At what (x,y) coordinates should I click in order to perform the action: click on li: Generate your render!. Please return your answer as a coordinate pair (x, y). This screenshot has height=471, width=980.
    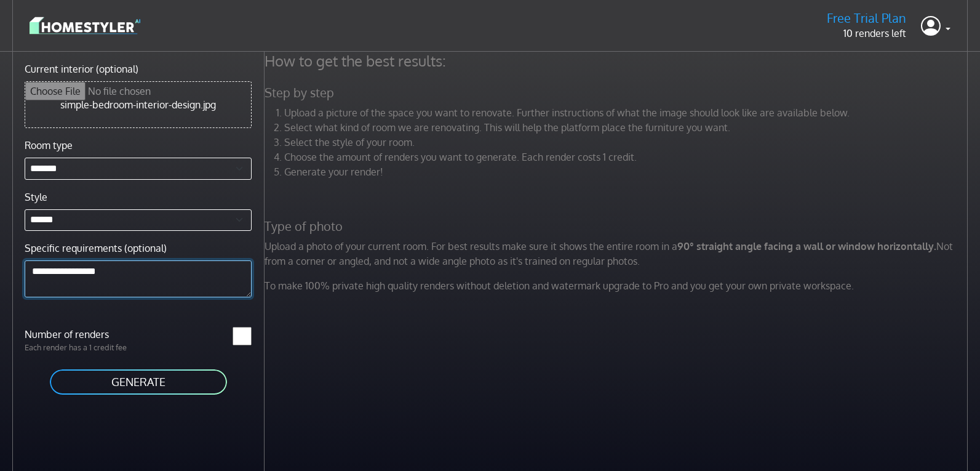
    Looking at the image, I should click on (627, 172).